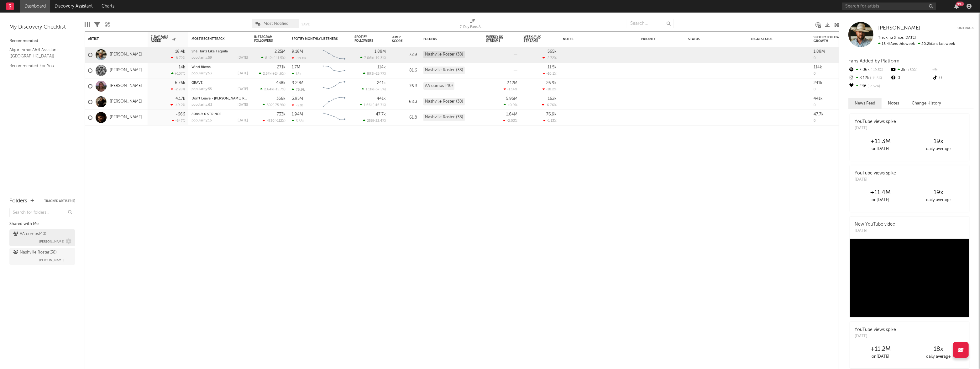 The width and height of the screenshot is (980, 369). Describe the element at coordinates (182, 67) in the screenshot. I see `div: 14k` at that location.